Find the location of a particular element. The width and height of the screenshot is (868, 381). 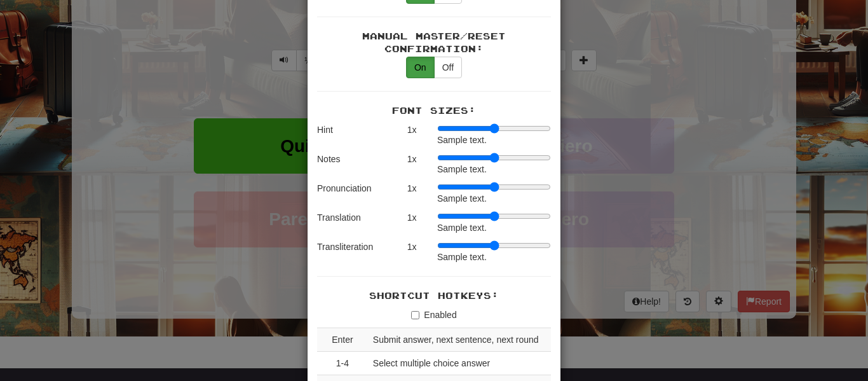

div: Shortcut Hotkeys: is located at coordinates (434, 295).